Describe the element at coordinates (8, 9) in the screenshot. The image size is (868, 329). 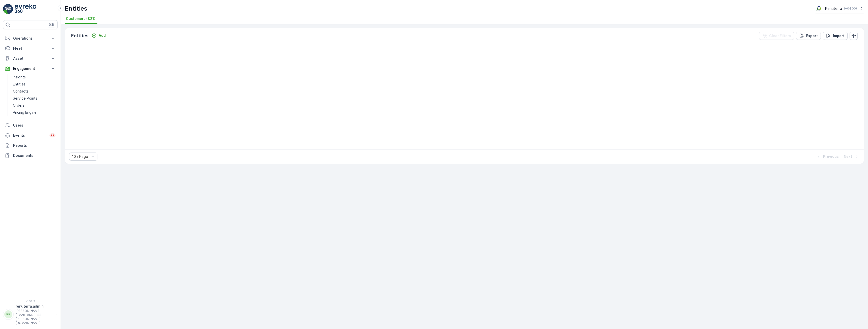
I see `img: logo` at that location.